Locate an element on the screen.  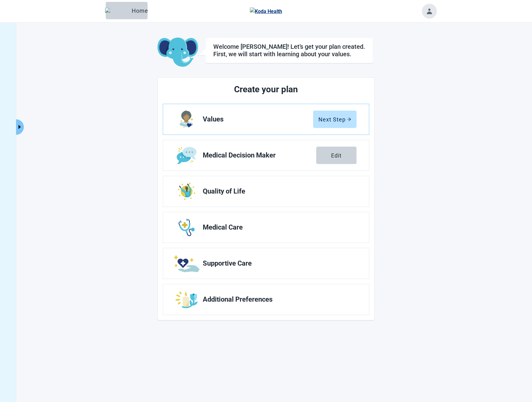
a: Edit Medical Care section is located at coordinates (266, 227).